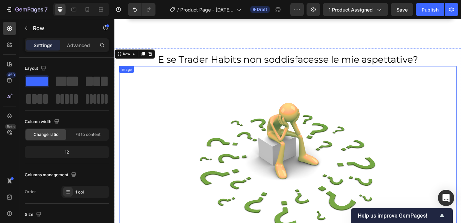  Describe the element at coordinates (67, 152) in the screenshot. I see `div: 12` at that location.